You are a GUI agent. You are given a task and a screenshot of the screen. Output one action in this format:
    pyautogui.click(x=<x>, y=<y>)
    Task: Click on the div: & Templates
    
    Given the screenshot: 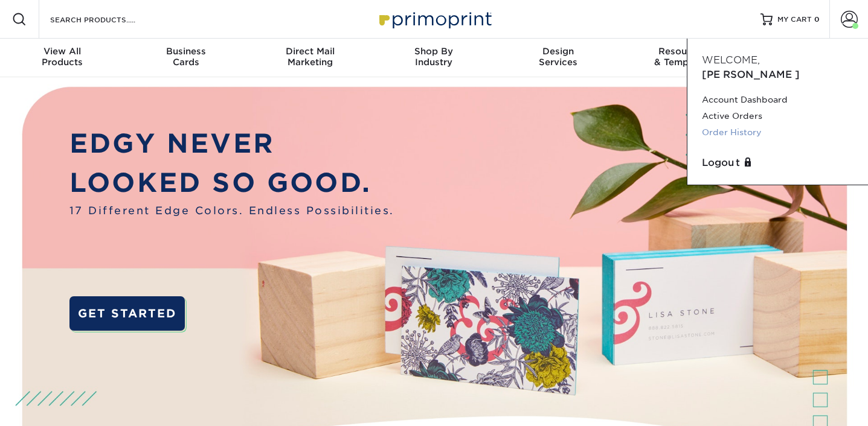 What is the action you would take?
    pyautogui.click(x=681, y=57)
    